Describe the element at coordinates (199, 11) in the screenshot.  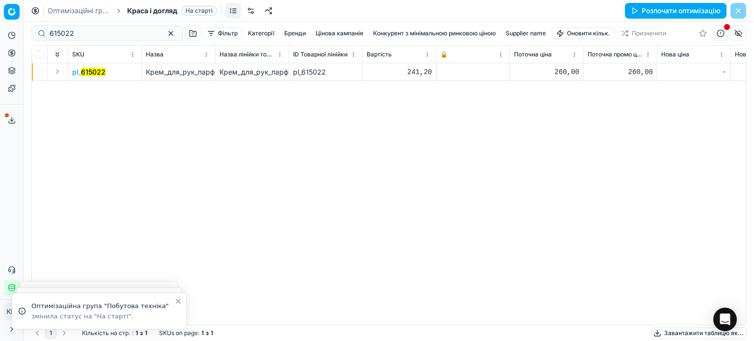
I see `span: На старті` at that location.